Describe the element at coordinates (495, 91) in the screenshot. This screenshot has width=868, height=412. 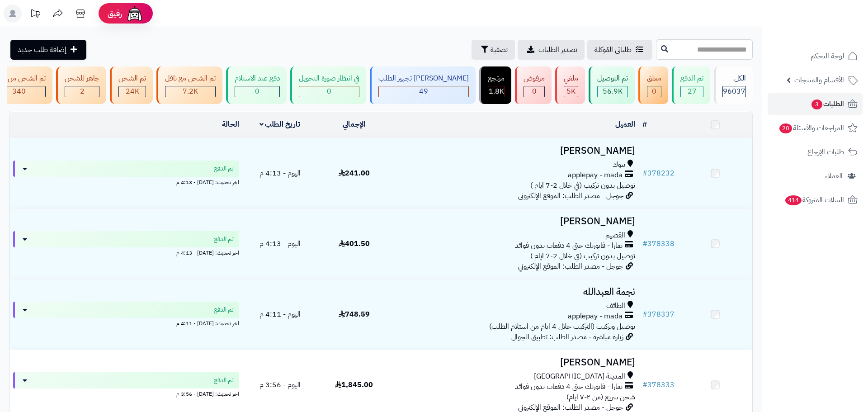
I see `div: 1834` at that location.